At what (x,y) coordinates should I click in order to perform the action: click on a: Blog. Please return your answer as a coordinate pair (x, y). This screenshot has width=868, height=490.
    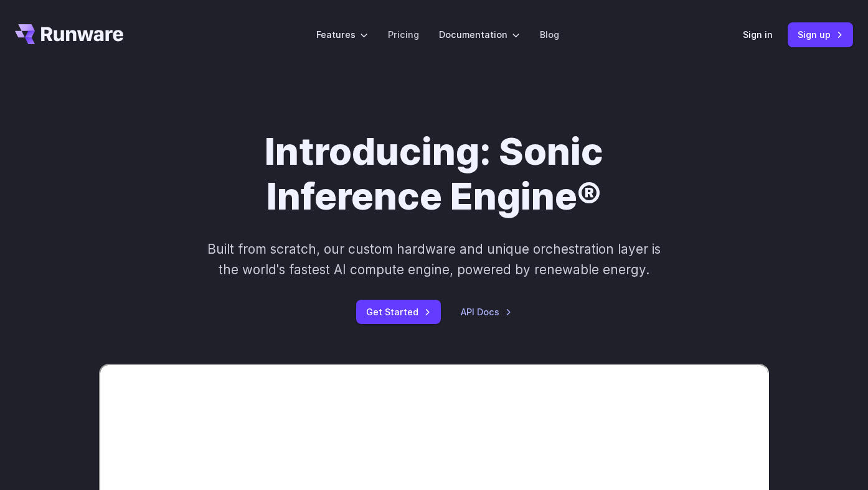
    Looking at the image, I should click on (549, 34).